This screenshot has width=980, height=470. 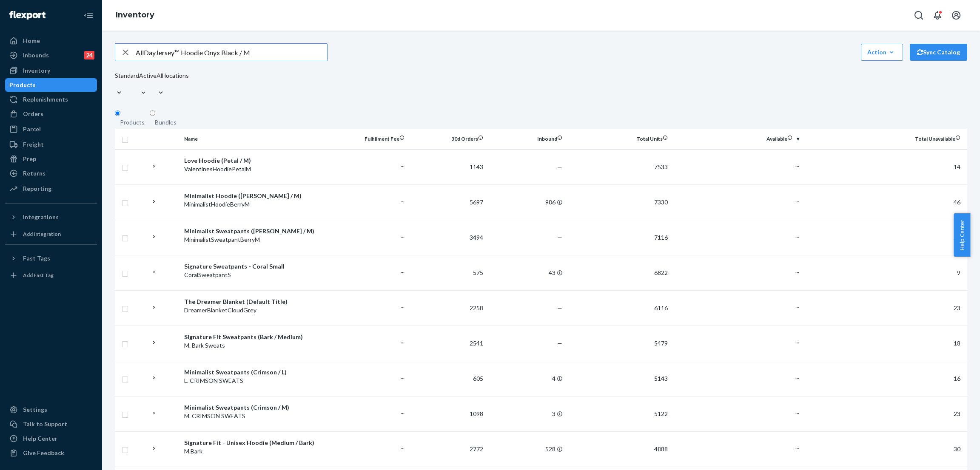 I want to click on div: Parcel, so click(x=32, y=129).